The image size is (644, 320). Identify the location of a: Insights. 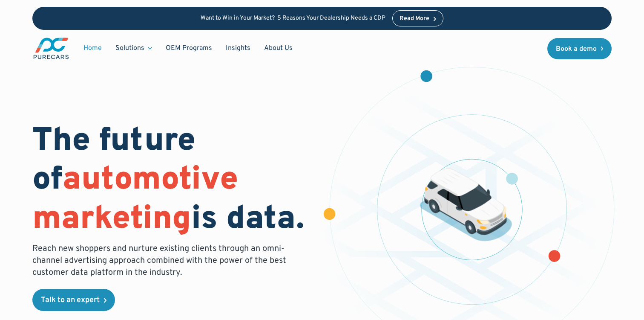
(238, 48).